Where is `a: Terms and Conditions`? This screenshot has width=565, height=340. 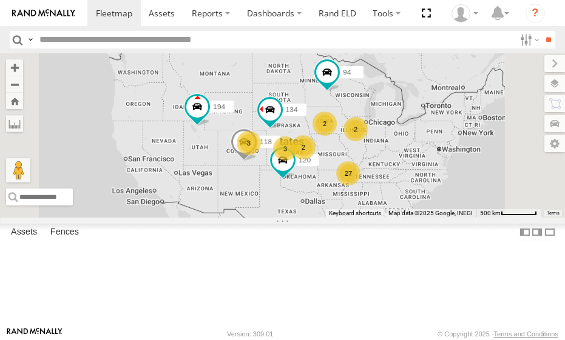
a: Terms and Conditions is located at coordinates (526, 334).